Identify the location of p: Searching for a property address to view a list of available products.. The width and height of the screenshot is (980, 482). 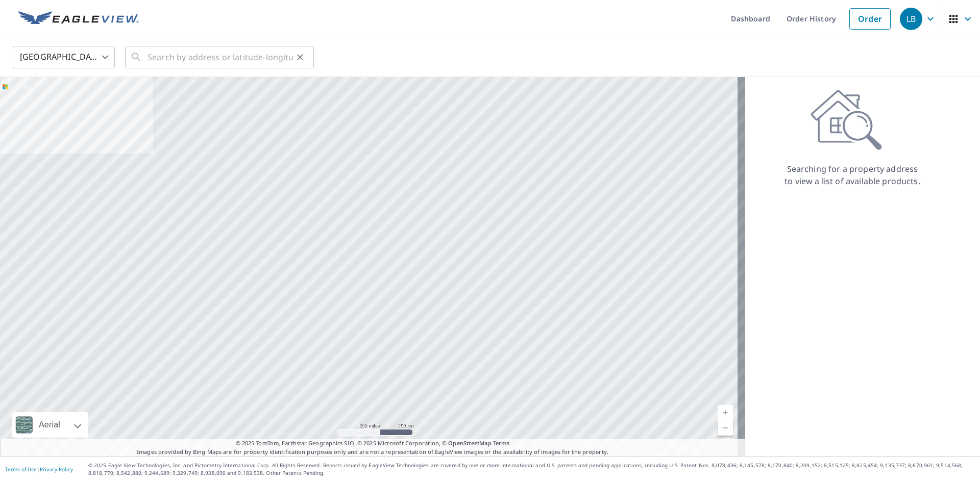
(852, 175).